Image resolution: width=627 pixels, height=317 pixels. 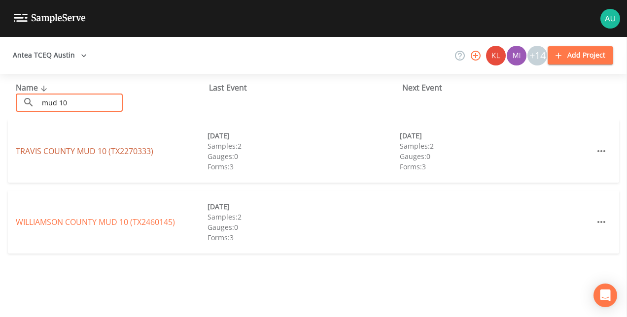 I want to click on button: Antea TCEQ Austin, so click(x=50, y=55).